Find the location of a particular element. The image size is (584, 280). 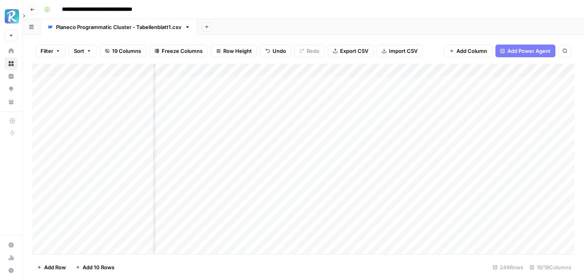

button: Import CSV is located at coordinates (400, 51).